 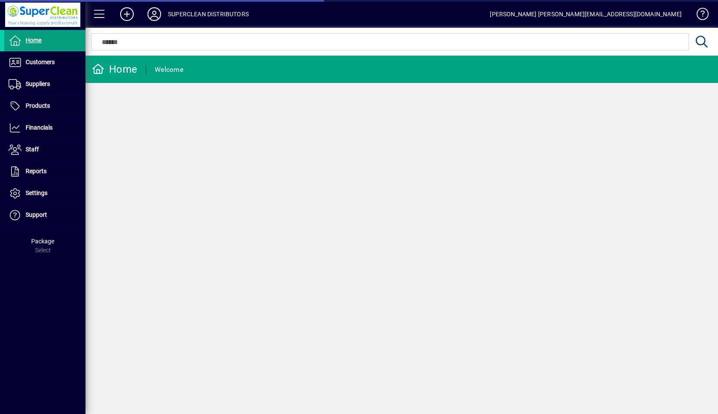 I want to click on span: Package, so click(x=43, y=241).